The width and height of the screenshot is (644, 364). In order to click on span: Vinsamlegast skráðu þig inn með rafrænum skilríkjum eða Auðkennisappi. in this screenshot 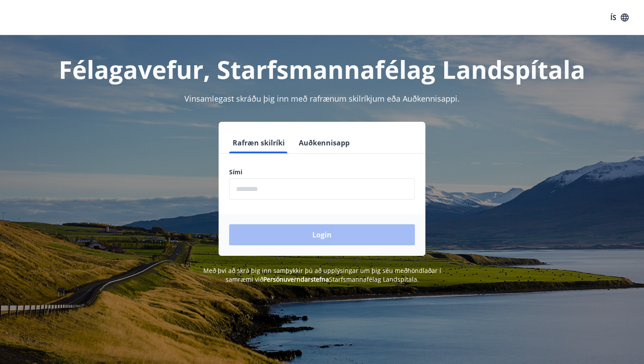, I will do `click(322, 99)`.